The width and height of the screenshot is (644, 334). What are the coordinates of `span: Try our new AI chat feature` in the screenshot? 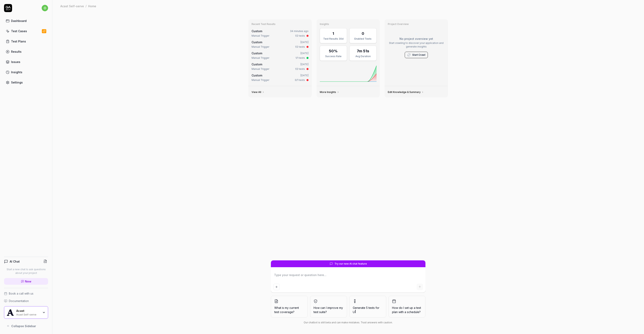 It's located at (350, 264).